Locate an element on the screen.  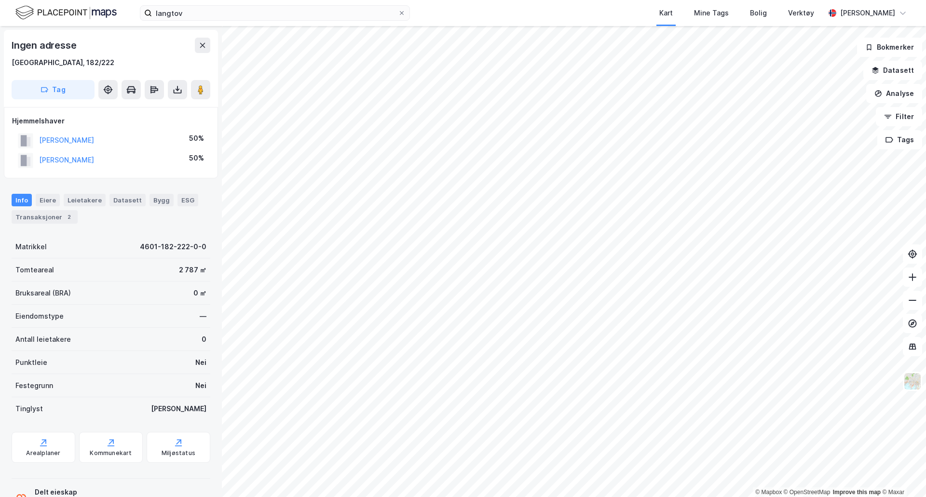
div: Verktøy is located at coordinates (801, 13).